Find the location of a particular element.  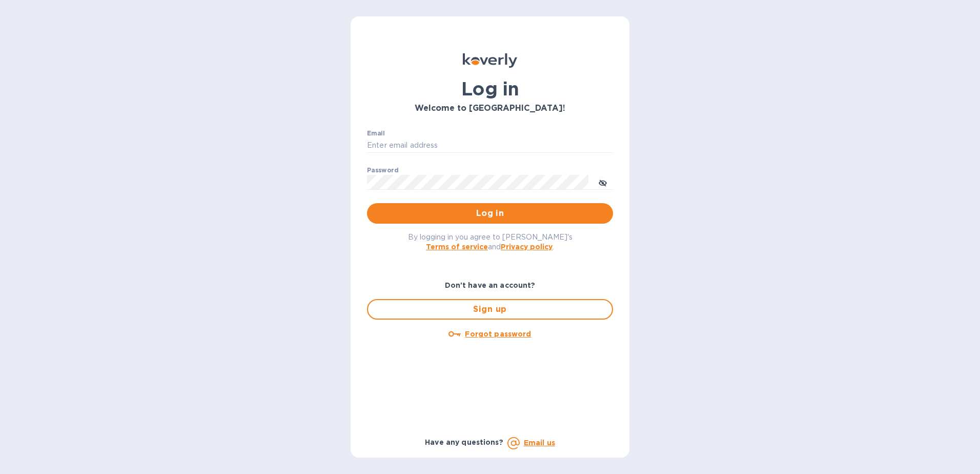

img: Koverly is located at coordinates (490, 60).